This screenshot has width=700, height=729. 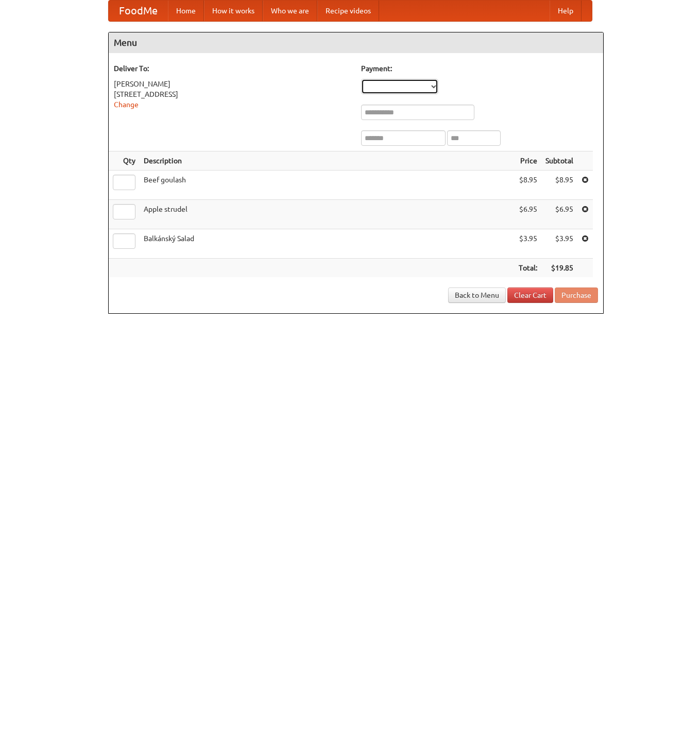 What do you see at coordinates (566, 11) in the screenshot?
I see `a: Help` at bounding box center [566, 11].